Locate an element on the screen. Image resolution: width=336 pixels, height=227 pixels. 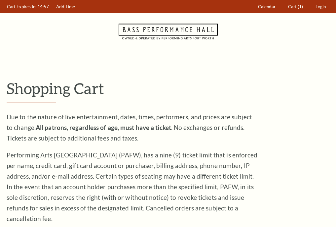
span: 14:57 is located at coordinates (43, 7).